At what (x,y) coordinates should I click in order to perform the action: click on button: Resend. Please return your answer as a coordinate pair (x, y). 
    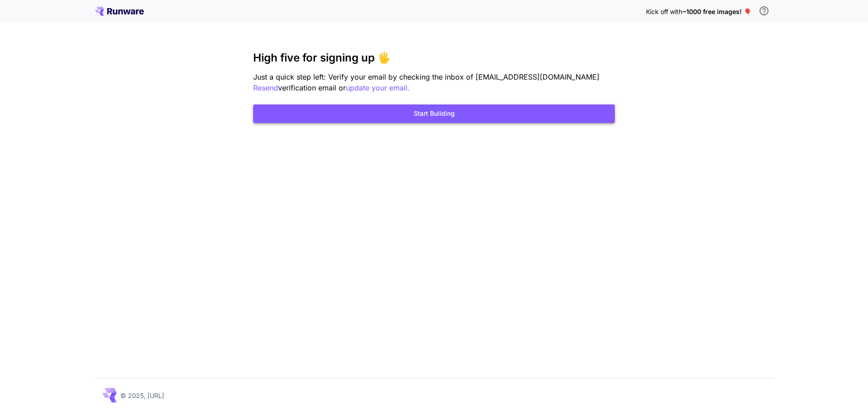
    Looking at the image, I should click on (265, 88).